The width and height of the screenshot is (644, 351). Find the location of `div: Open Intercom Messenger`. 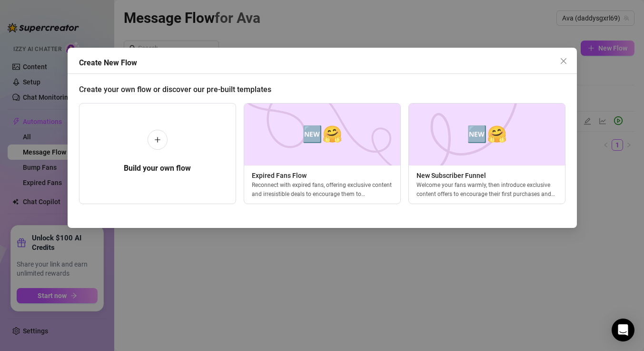

div: Open Intercom Messenger is located at coordinates (623, 329).